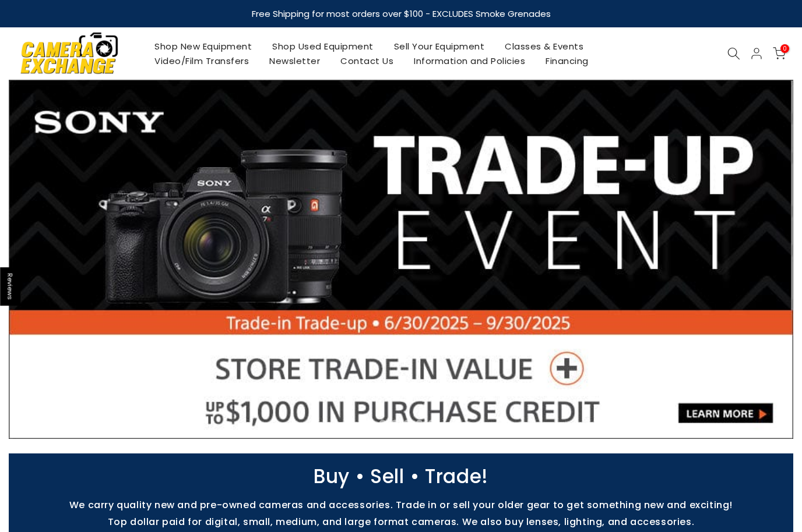 The width and height of the screenshot is (802, 532). I want to click on li: Page dot 4, so click(406, 423).